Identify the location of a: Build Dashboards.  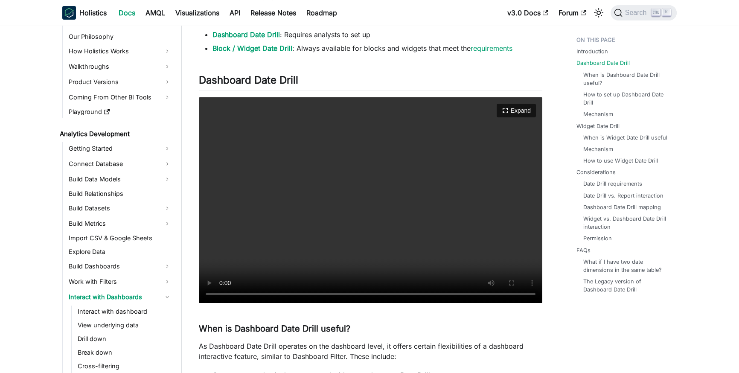
(120, 266).